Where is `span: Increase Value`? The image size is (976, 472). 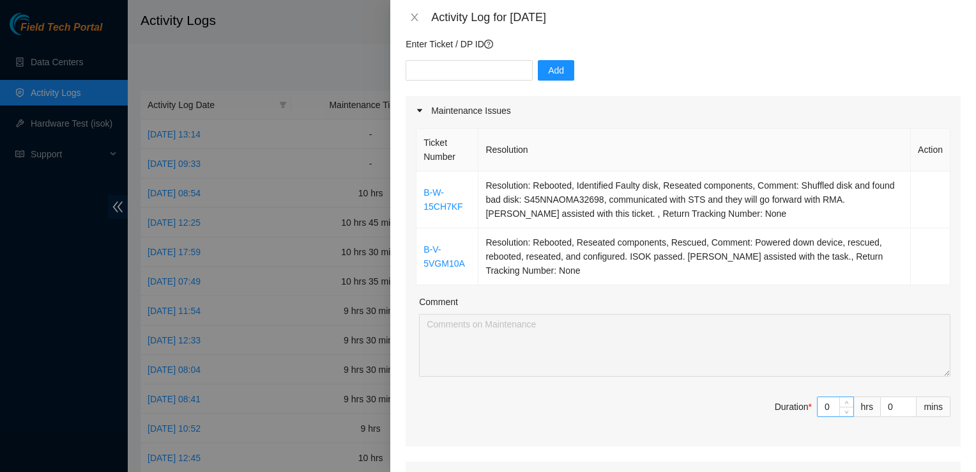 span: Increase Value is located at coordinates (847, 401).